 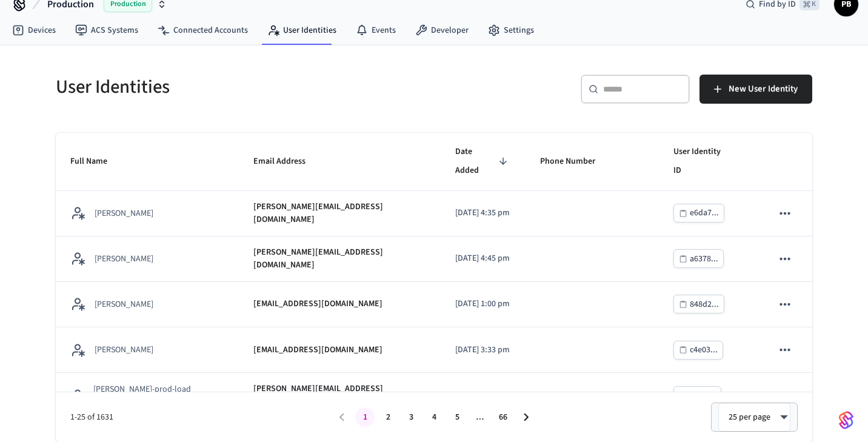 I want to click on button: Go to page 4, so click(x=434, y=417).